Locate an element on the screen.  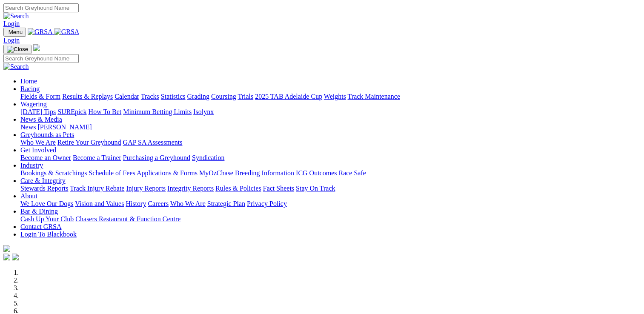
a: Breeding Information is located at coordinates (264, 173).